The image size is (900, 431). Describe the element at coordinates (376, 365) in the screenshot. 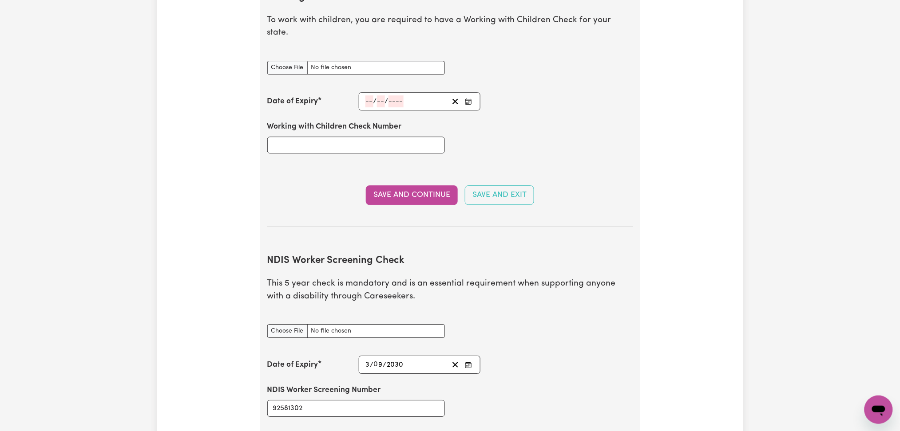

I see `span: 0` at that location.